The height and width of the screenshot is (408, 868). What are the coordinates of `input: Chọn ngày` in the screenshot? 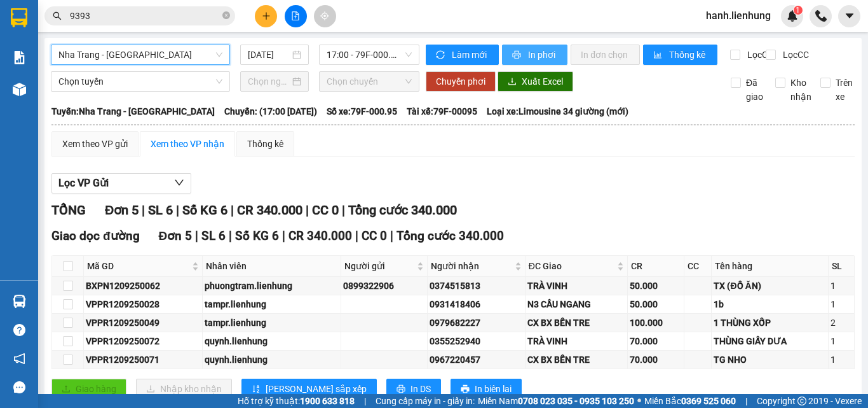 It's located at (269, 81).